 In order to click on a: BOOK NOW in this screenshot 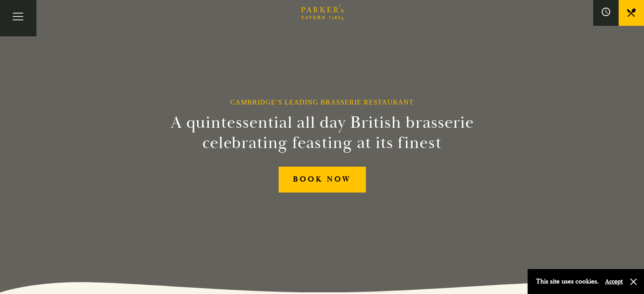, I will do `click(322, 179)`.